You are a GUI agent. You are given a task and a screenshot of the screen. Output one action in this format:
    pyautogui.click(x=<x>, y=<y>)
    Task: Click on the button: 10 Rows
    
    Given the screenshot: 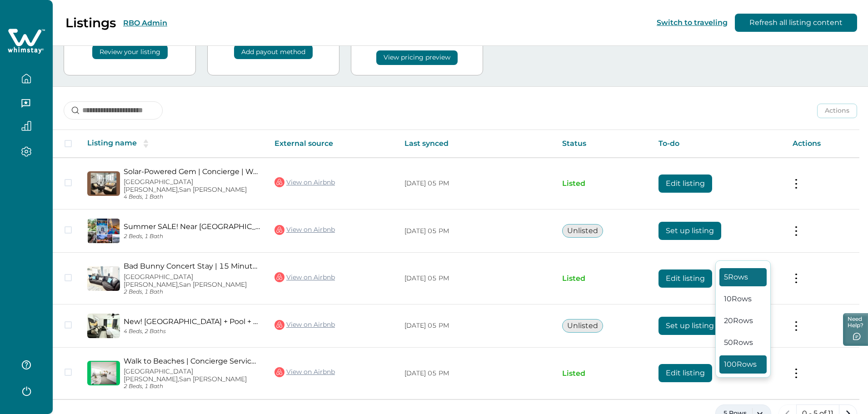 What is the action you would take?
    pyautogui.click(x=743, y=299)
    